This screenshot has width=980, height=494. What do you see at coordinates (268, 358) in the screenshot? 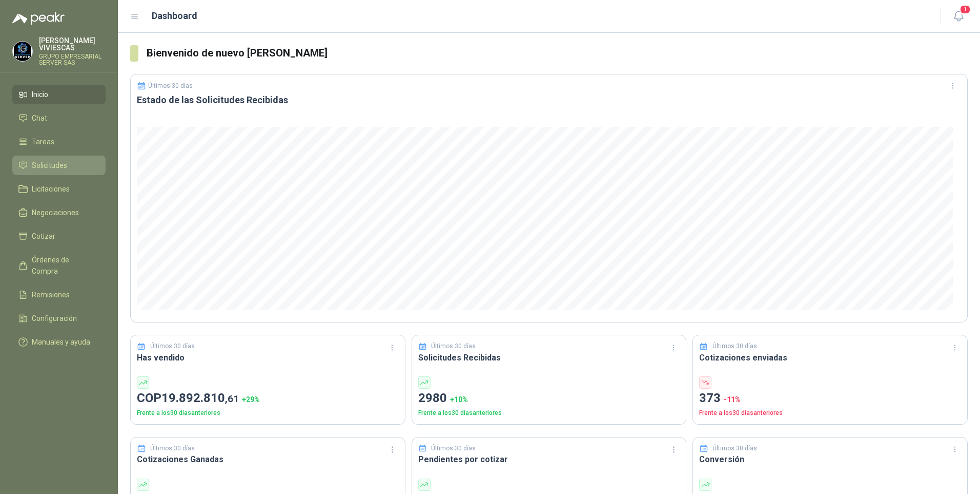
I see `h3: Has vendido` at bounding box center [268, 358].